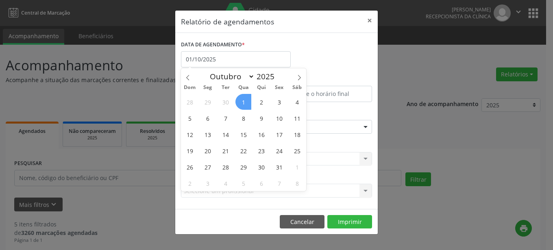  What do you see at coordinates (261, 118) in the screenshot?
I see `span: Outubro 9, 2025` at bounding box center [261, 118].